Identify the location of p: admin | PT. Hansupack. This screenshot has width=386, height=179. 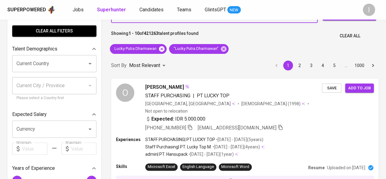
(166, 154).